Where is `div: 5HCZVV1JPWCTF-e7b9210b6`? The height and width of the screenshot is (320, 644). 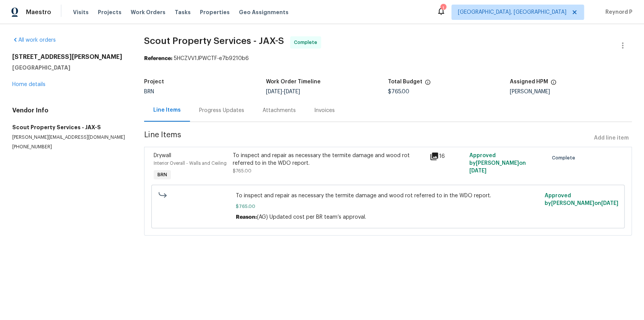 div: 5HCZVV1JPWCTF-e7b9210b6 is located at coordinates (388, 58).